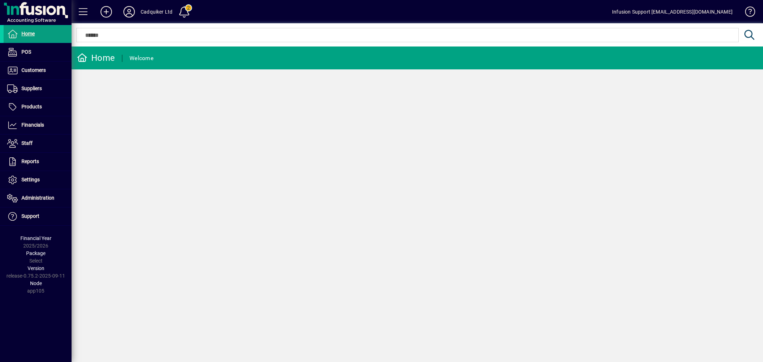  What do you see at coordinates (746, 13) in the screenshot?
I see `a: Knowledge Base` at bounding box center [746, 13].